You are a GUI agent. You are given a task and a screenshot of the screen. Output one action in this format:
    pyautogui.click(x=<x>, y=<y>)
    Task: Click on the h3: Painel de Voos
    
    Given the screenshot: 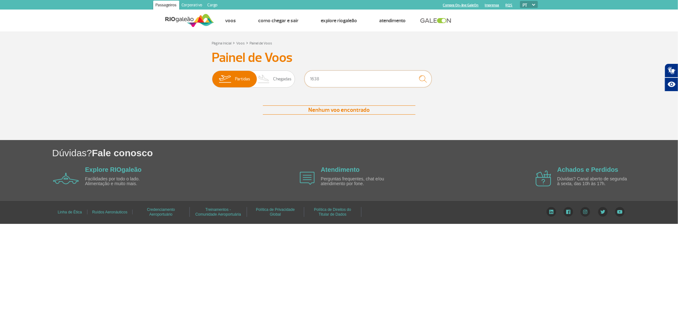 What is the action you would take?
    pyautogui.click(x=339, y=58)
    